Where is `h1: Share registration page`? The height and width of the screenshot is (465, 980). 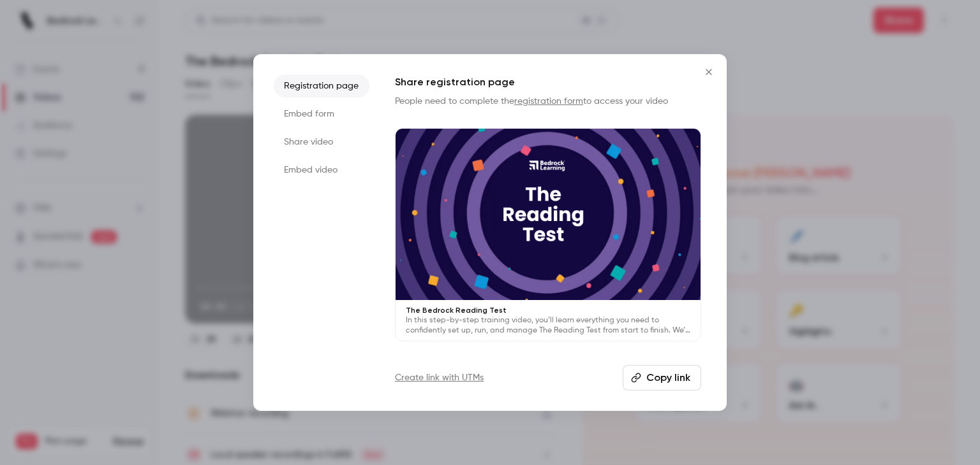 h1: Share registration page is located at coordinates (548, 82).